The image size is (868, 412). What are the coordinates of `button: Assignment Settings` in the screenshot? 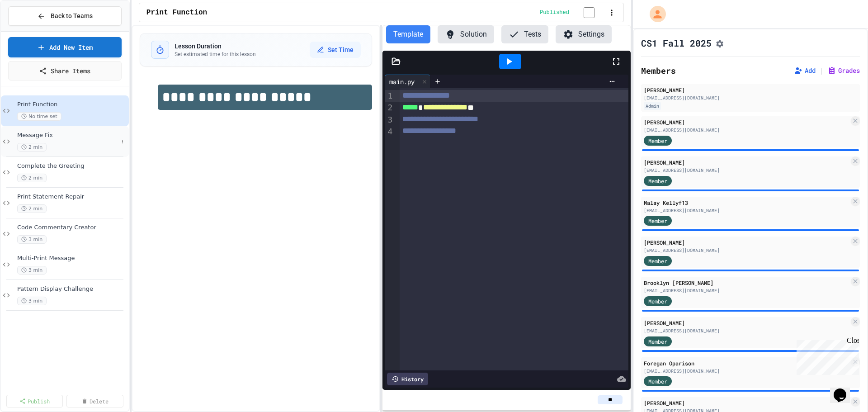 It's located at (720, 43).